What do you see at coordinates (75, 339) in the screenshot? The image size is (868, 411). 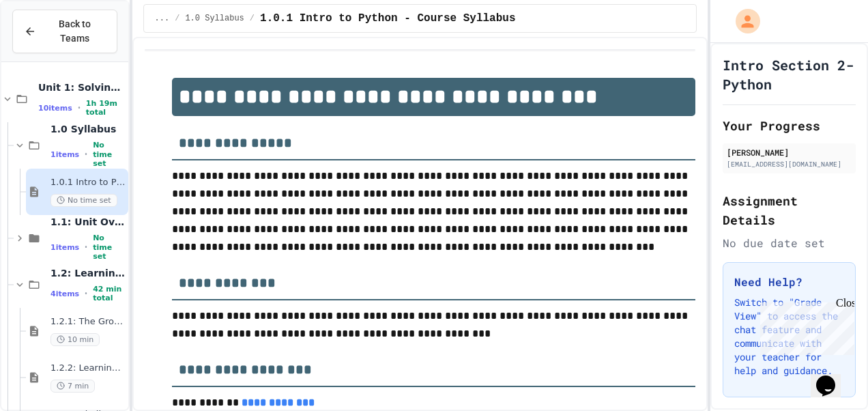 I see `span: 10 min` at bounding box center [75, 339].